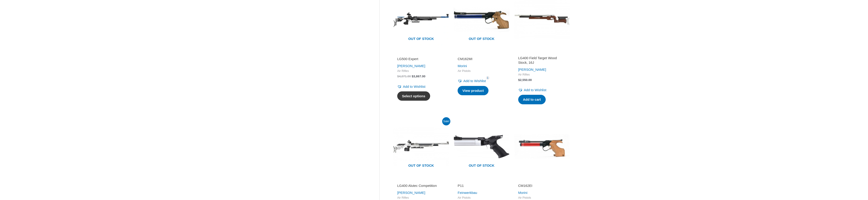  Describe the element at coordinates (482, 185) in the screenshot. I see `h2: P11` at that location.